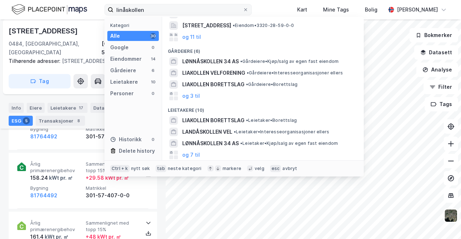  I want to click on div: 17, so click(81, 108).